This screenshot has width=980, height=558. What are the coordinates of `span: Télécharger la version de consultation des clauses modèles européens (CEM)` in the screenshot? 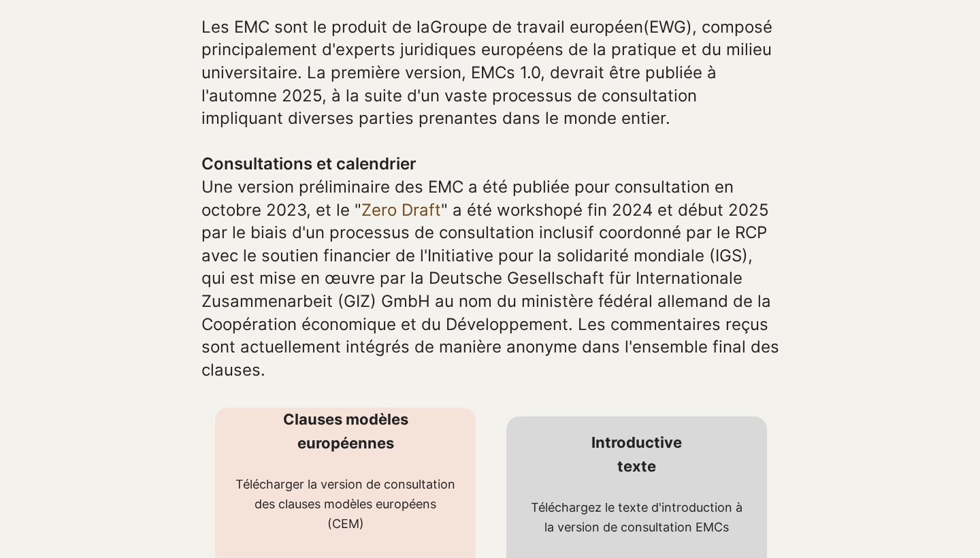 It's located at (345, 504).